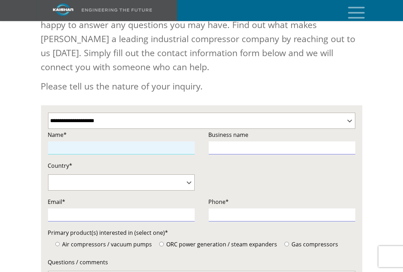  I want to click on input: Air compressors / vacuum pumps, so click(58, 244).